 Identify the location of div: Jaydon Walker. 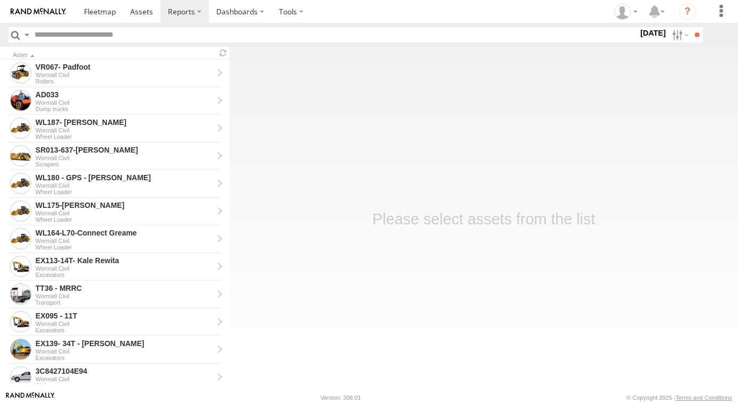
(626, 12).